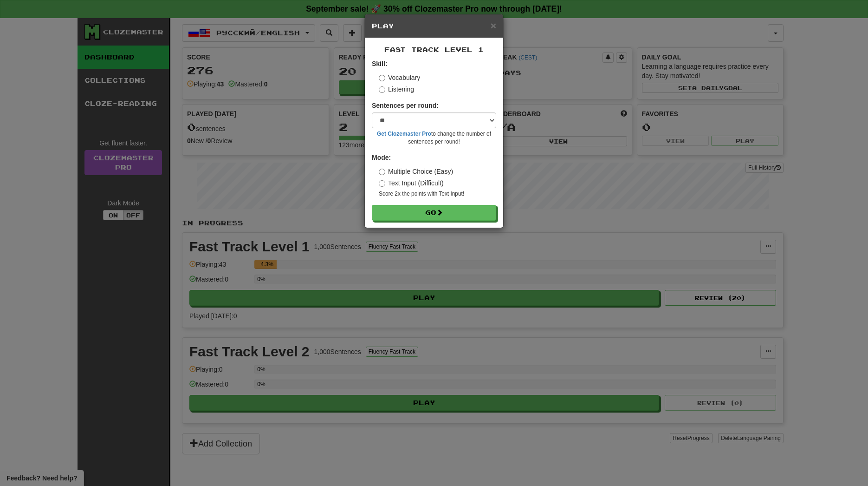  What do you see at coordinates (396, 89) in the screenshot?
I see `label: Listening` at bounding box center [396, 89].